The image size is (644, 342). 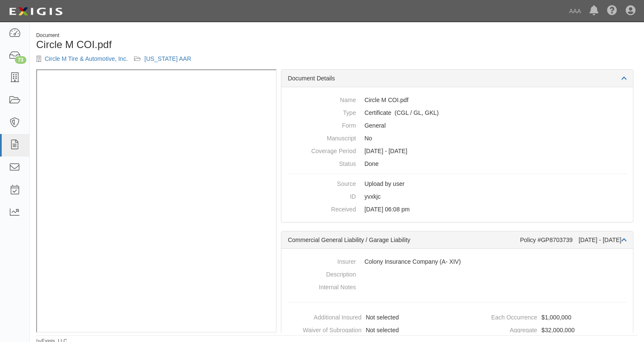 I want to click on dd: Colony Insurance Company (A- XIV), so click(x=457, y=261).